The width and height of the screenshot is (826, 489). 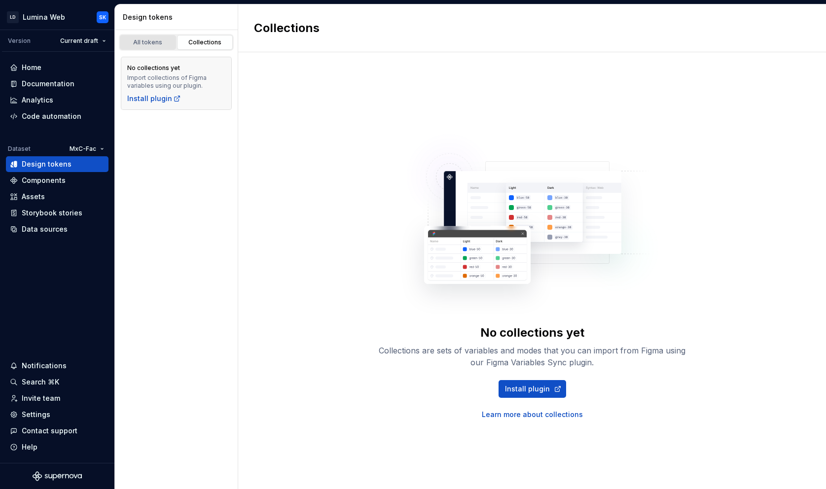 What do you see at coordinates (57, 180) in the screenshot?
I see `a: Components` at bounding box center [57, 180].